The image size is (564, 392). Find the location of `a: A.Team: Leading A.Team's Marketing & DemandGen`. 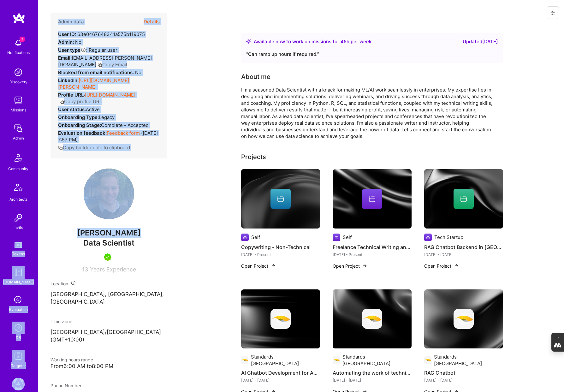

a: A.Team: Leading A.Team's Marketing & DemandGen is located at coordinates (18, 384).